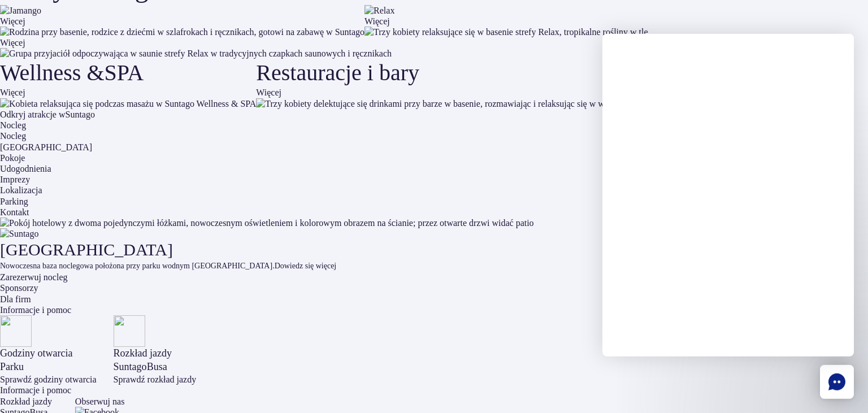 Image resolution: width=868 pixels, height=413 pixels. I want to click on a: Więcej o strefie Relax, so click(377, 21).